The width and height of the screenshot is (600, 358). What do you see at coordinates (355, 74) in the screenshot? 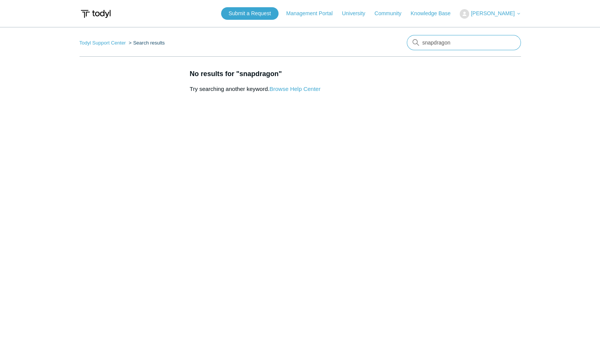
I see `h1: No results for "snapdragon"` at bounding box center [355, 74].